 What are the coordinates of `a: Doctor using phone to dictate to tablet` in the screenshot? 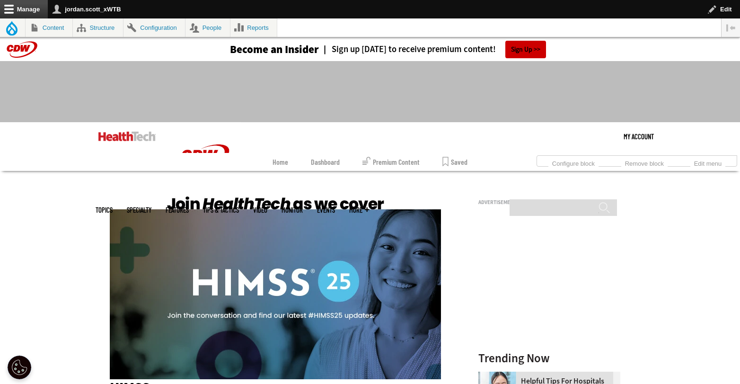 It's located at (500, 375).